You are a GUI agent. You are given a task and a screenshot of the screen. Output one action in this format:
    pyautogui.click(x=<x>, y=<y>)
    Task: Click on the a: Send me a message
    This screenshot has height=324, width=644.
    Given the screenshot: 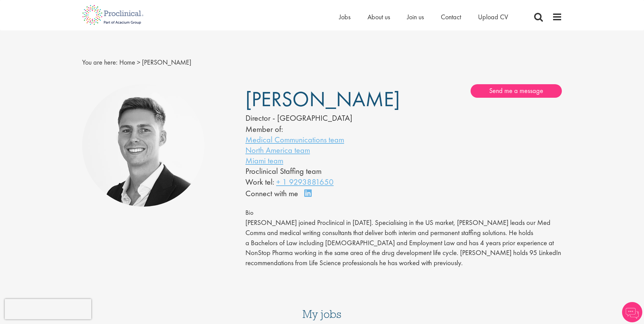 What is the action you would take?
    pyautogui.click(x=516, y=90)
    